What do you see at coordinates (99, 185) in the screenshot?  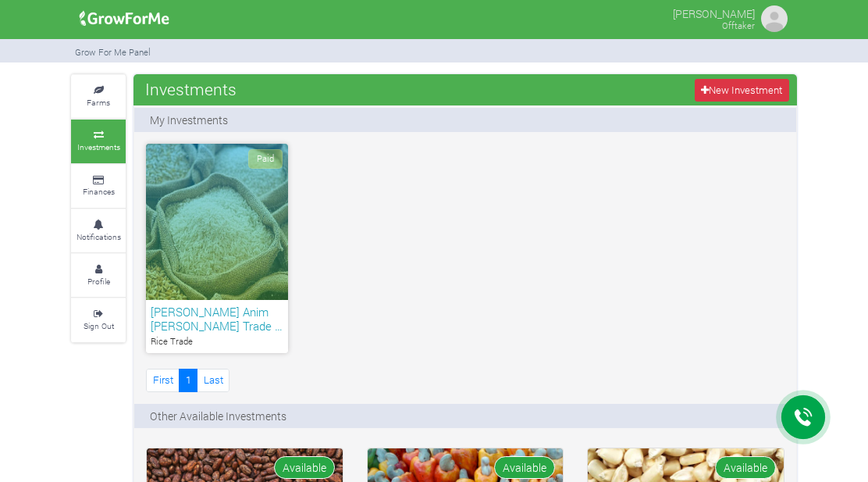 I see `a: Finances` at bounding box center [99, 185].